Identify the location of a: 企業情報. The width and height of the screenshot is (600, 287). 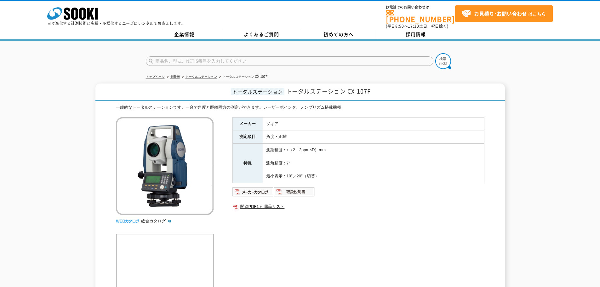
(184, 35).